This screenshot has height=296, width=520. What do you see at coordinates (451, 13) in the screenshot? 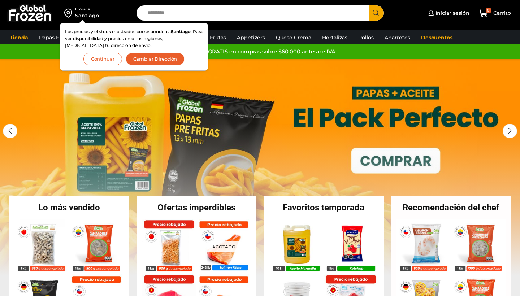
I see `span: Iniciar sesión` at bounding box center [451, 13].